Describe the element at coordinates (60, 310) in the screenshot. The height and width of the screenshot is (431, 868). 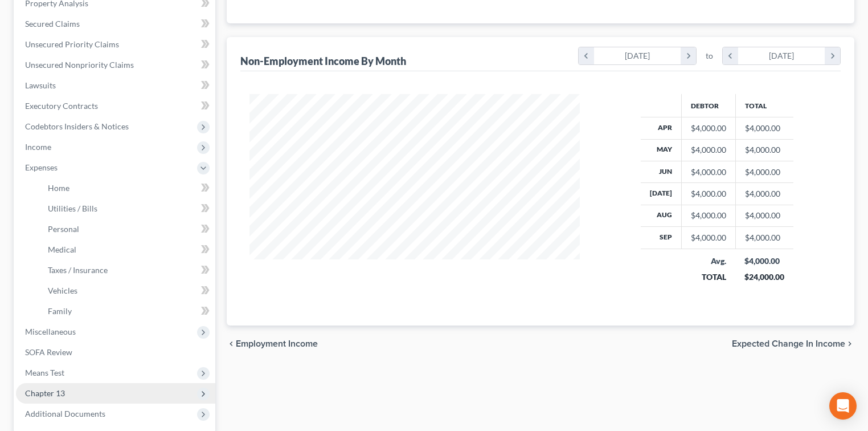
I see `span: Family` at that location.